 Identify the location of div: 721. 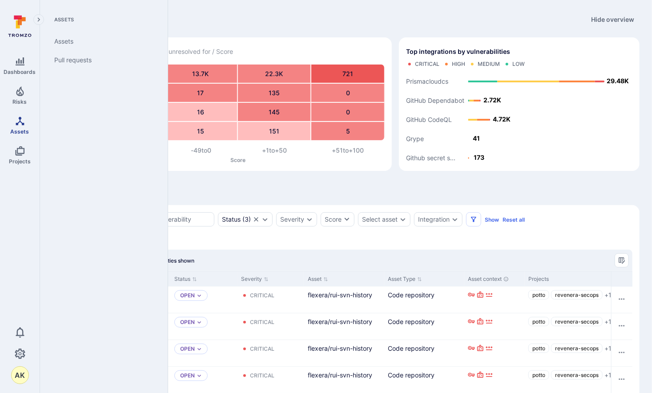
(348, 73).